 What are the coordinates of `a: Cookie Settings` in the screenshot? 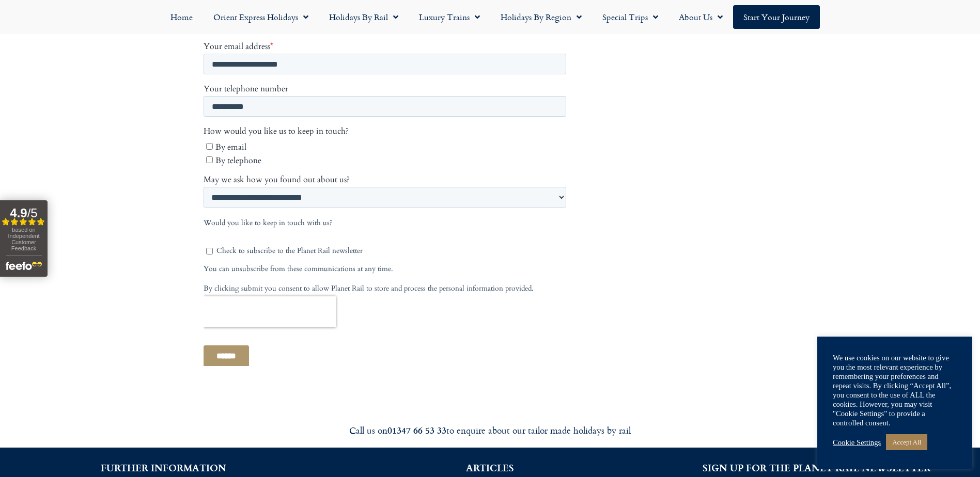 It's located at (857, 443).